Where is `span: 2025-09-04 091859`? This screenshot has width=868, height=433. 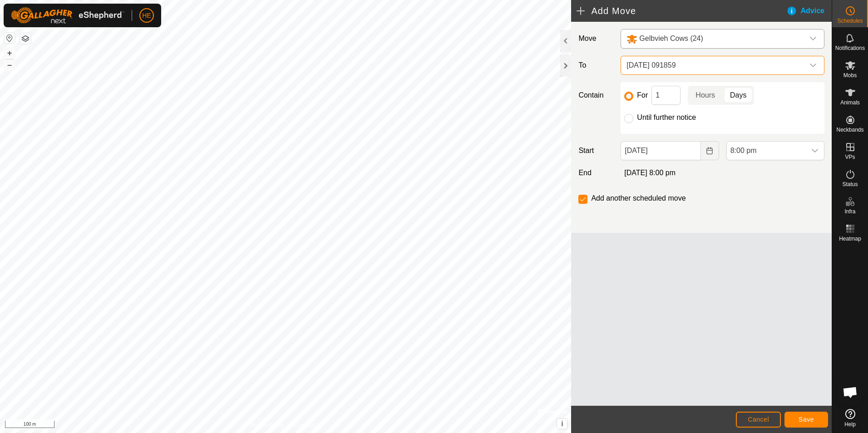
span: 2025-09-04 091859 is located at coordinates (713, 65).